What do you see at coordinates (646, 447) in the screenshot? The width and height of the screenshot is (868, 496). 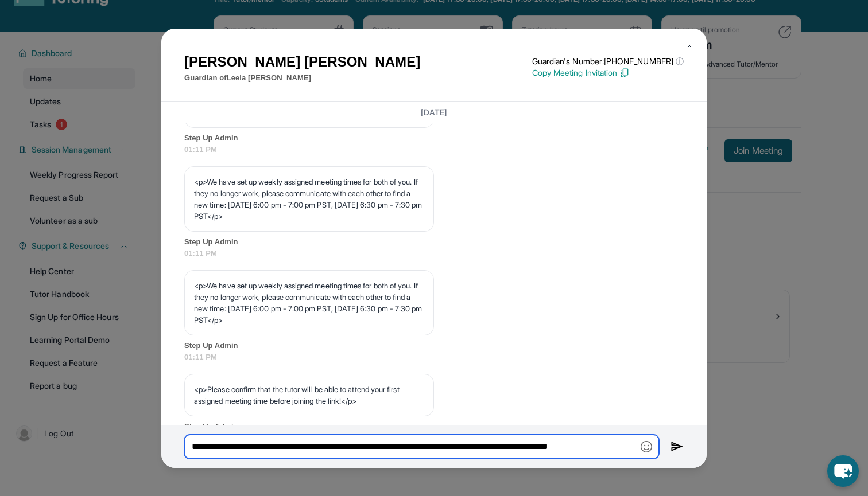 I see `img: Emoji` at bounding box center [646, 447].